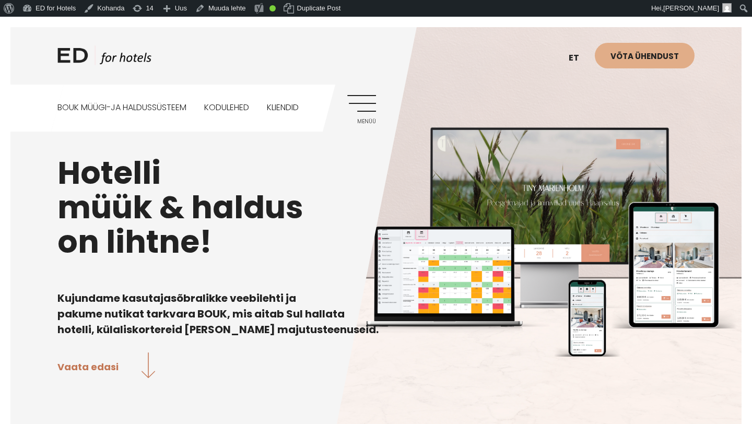  Describe the element at coordinates (106, 366) in the screenshot. I see `a: Vaata edasi` at that location.